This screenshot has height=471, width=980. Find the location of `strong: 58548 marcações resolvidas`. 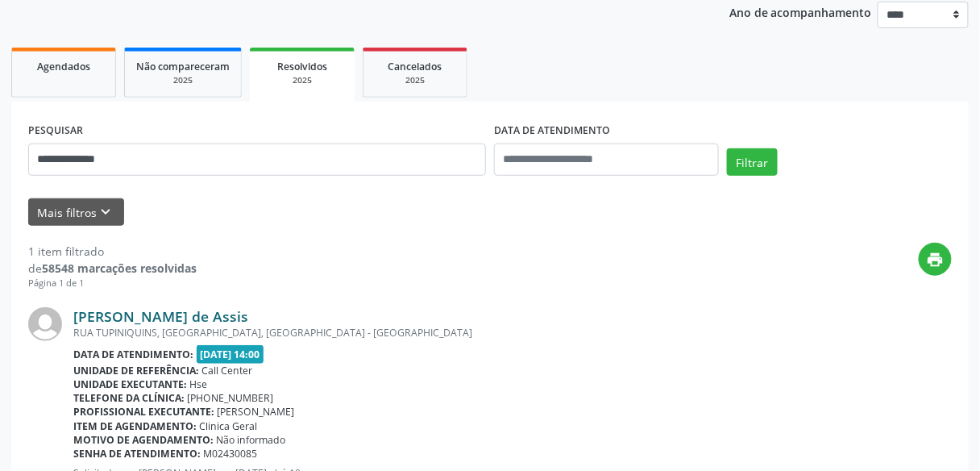

strong: 58548 marcações resolvidas is located at coordinates (120, 268).